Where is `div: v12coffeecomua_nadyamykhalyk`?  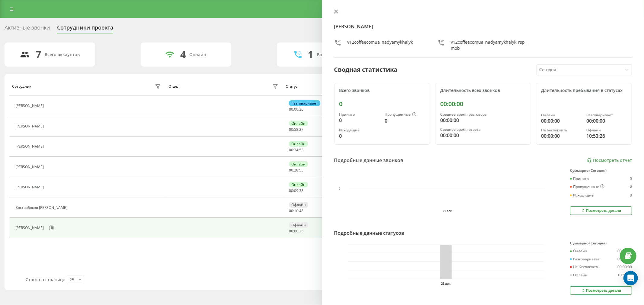 div: v12coffeecomua_nadyamykhalyk is located at coordinates (380, 45).